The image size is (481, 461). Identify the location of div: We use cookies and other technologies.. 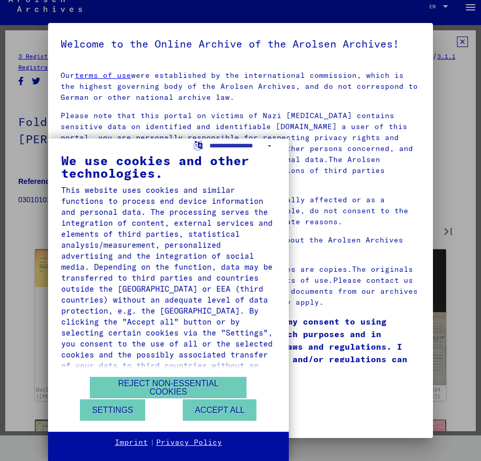
(168, 167).